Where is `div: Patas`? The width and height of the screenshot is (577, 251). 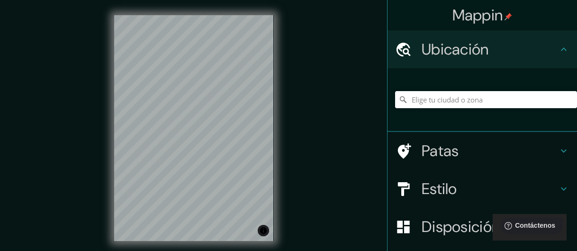
div: Patas is located at coordinates (483, 151).